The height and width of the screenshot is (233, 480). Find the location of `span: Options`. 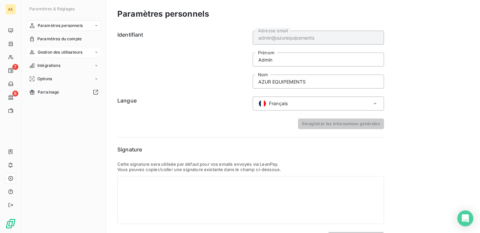

span: Options is located at coordinates (45, 79).